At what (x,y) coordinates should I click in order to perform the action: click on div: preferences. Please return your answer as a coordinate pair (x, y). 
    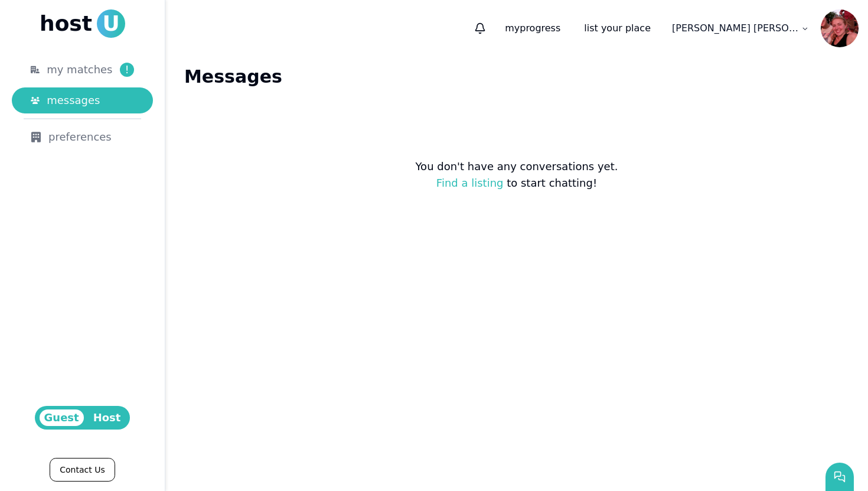
    Looking at the image, I should click on (82, 137).